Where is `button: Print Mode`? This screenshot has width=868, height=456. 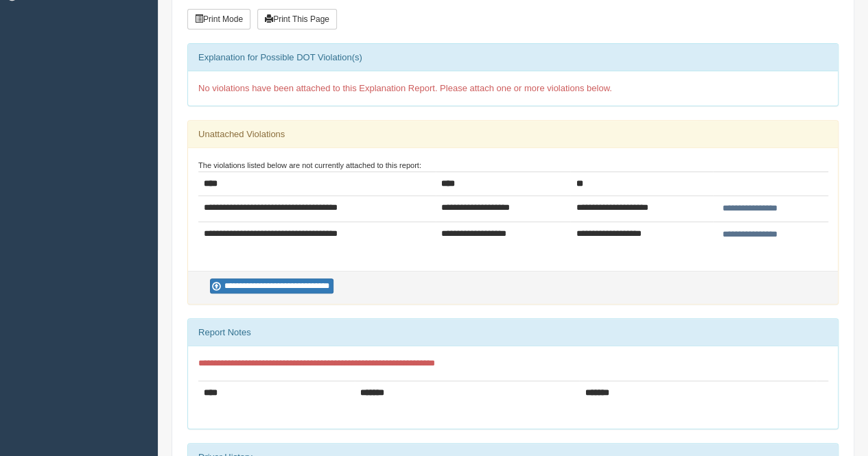 button: Print Mode is located at coordinates (219, 19).